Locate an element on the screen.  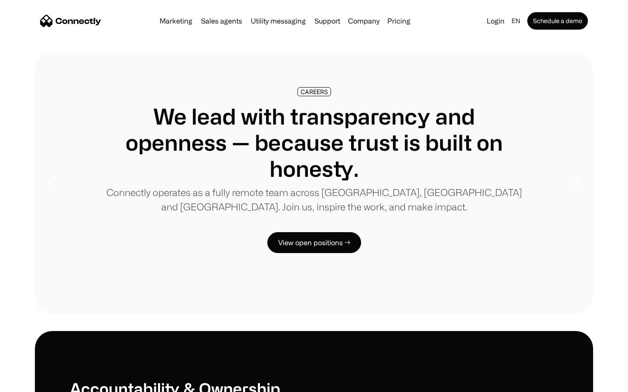
a: Schedule a demo is located at coordinates (557, 21).